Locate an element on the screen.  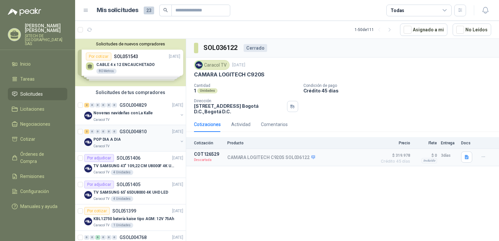
p: COT126529 is located at coordinates (209, 154).